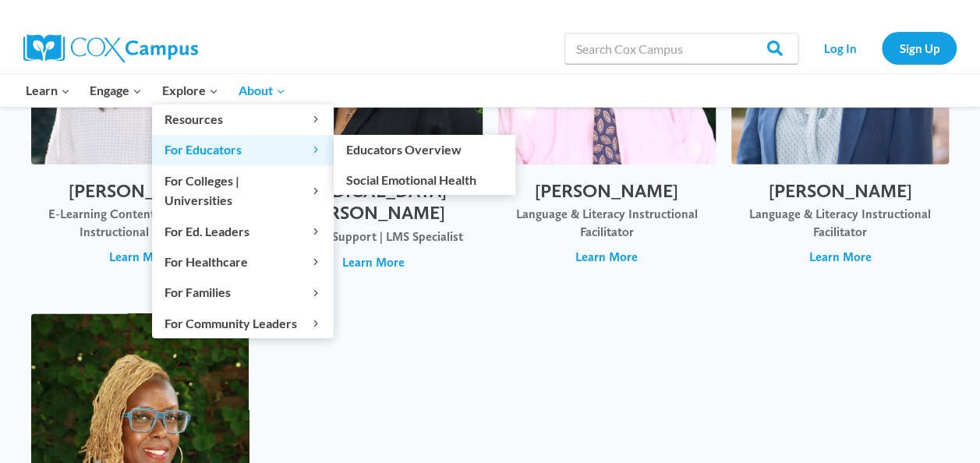 The width and height of the screenshot is (980, 463). What do you see at coordinates (190, 91) in the screenshot?
I see `button: Child menu of Explore` at bounding box center [190, 91].